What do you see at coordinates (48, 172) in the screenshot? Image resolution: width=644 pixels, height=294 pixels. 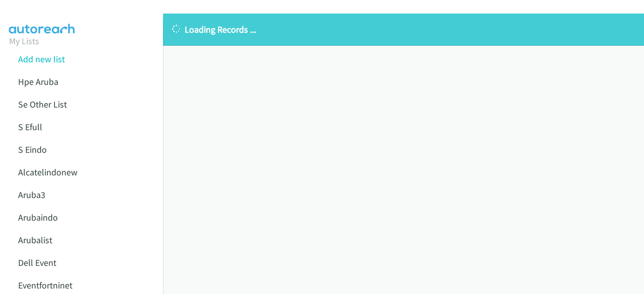 I see `a: Alcatelindonew` at bounding box center [48, 172].